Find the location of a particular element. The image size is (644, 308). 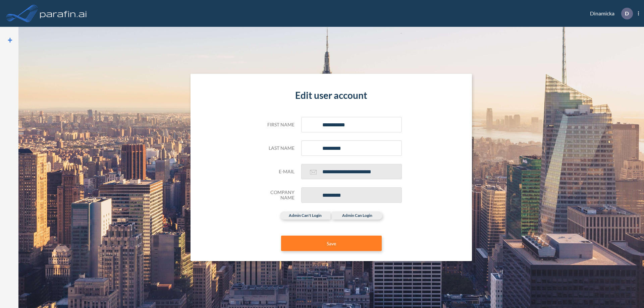

h5: Last name is located at coordinates (278, 148).